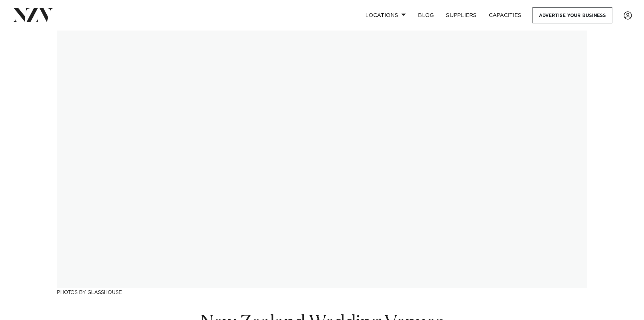 The image size is (644, 320). I want to click on h3: Photos by Glasshouse, so click(322, 292).